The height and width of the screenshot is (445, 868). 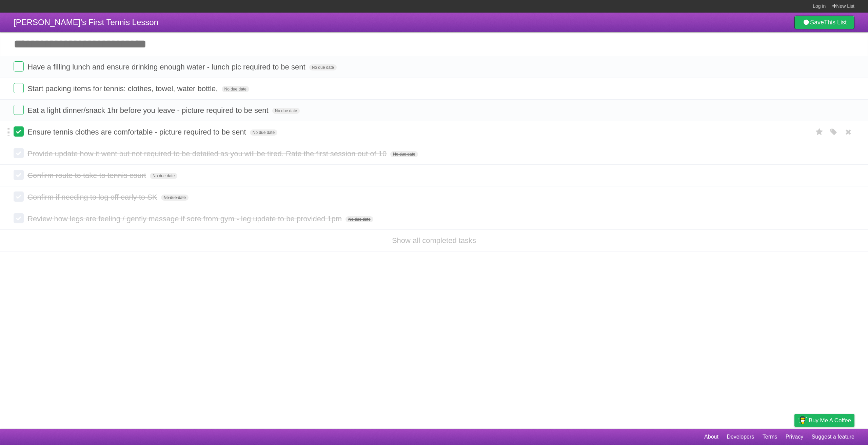 What do you see at coordinates (167, 67) in the screenshot?
I see `span: Have a filling lunch and ensure drinking enough water - lunch pic required to be sent` at bounding box center [167, 67].